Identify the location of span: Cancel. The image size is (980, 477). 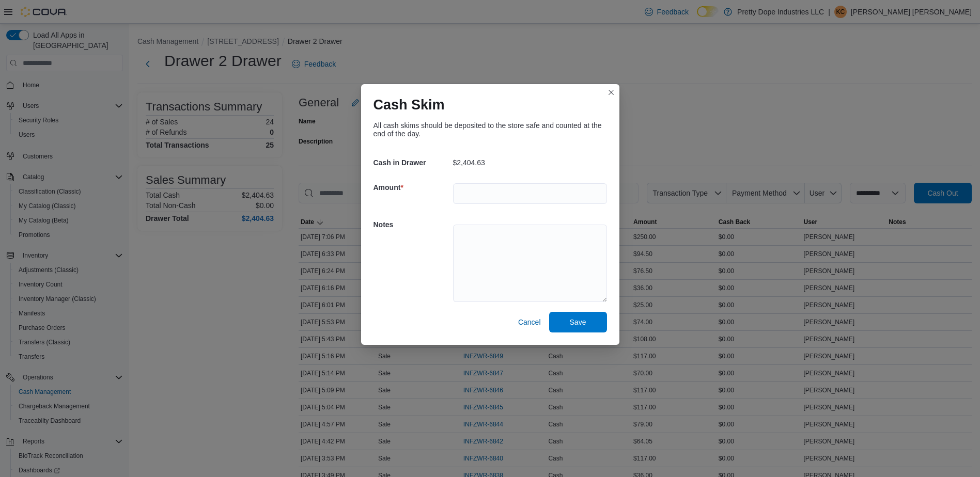
(530, 322).